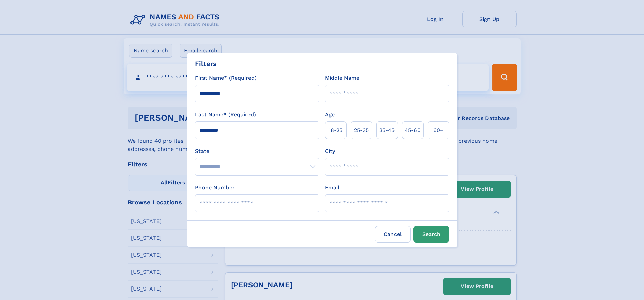  I want to click on label: Age, so click(330, 114).